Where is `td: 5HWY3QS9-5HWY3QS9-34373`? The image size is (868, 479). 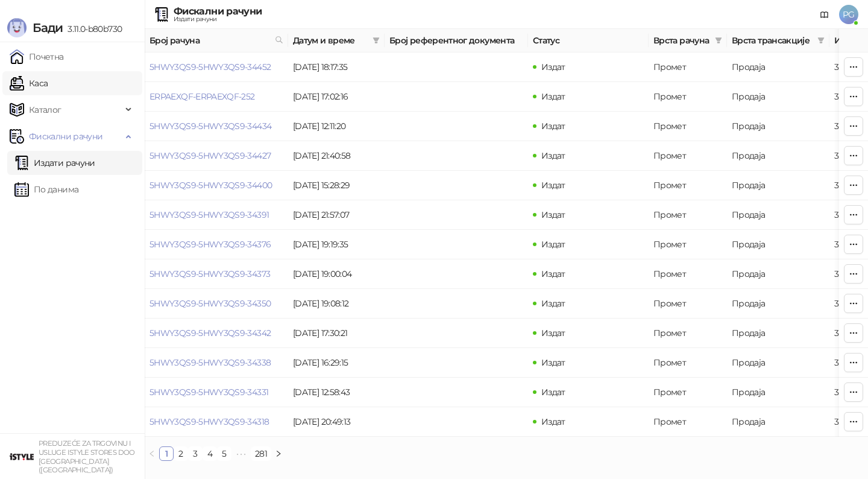 td: 5HWY3QS9-5HWY3QS9-34373 is located at coordinates (216, 274).